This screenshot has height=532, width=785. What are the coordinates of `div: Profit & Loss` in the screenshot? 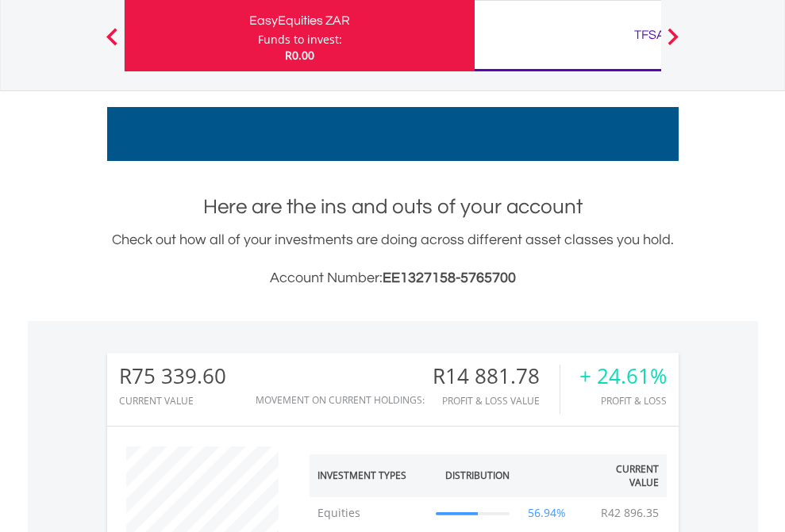 It's located at (623, 400).